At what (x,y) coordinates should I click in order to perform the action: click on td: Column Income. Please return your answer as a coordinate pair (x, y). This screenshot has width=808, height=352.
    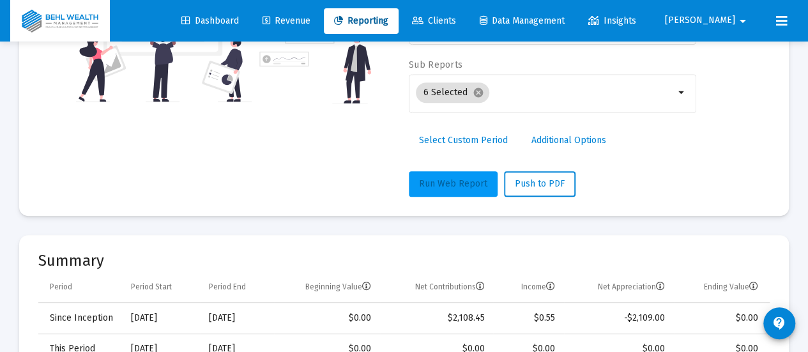
    Looking at the image, I should click on (528, 288).